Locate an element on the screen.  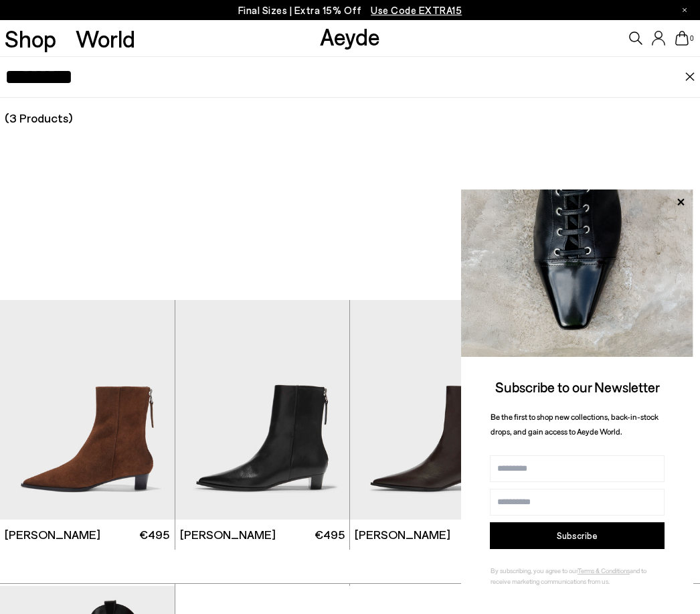
a: Aeyde is located at coordinates (350, 36).